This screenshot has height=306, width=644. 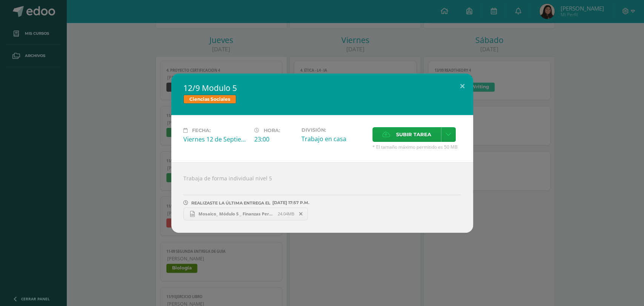 What do you see at coordinates (462, 86) in the screenshot?
I see `button: Close (Esc)` at bounding box center [462, 86].